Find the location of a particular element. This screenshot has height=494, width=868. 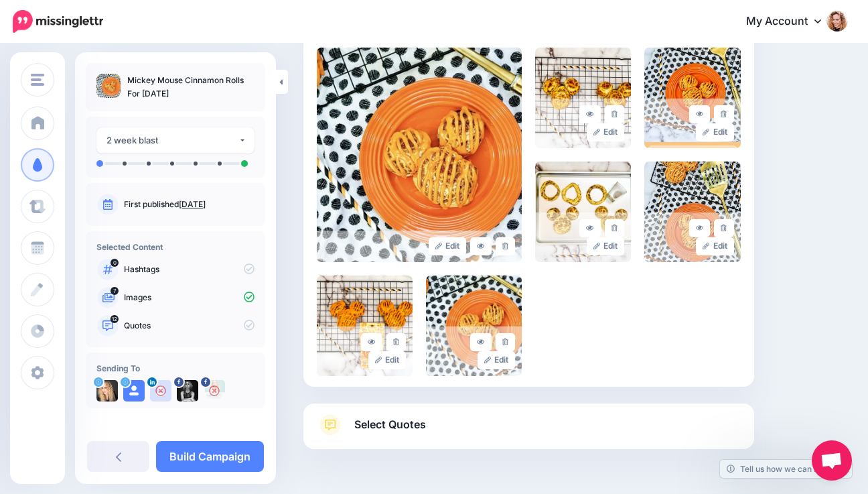

a: Select Quotes is located at coordinates (529, 432).